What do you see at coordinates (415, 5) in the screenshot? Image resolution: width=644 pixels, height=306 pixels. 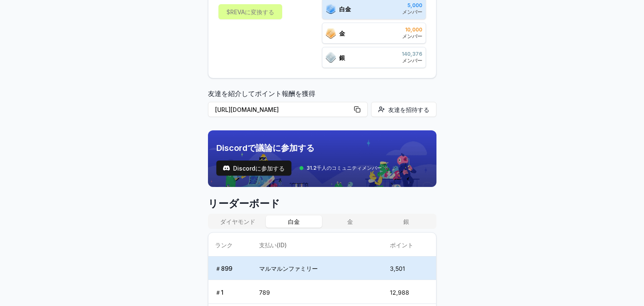 I see `font: 5,000` at bounding box center [415, 5].